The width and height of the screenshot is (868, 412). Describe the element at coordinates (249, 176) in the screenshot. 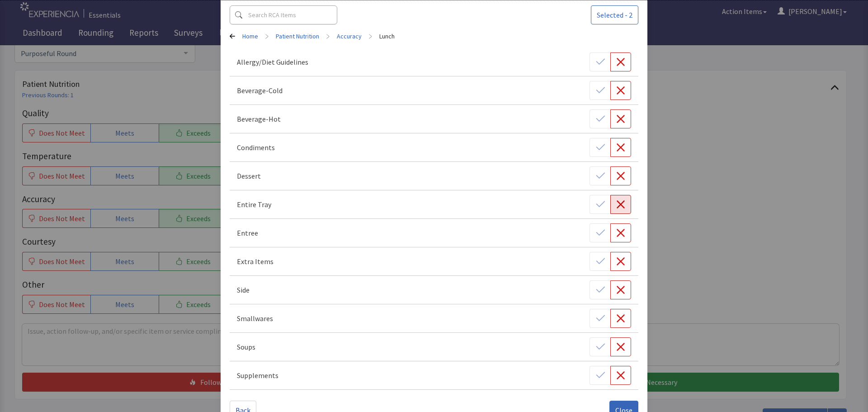

I see `p: Dessert` at that location.